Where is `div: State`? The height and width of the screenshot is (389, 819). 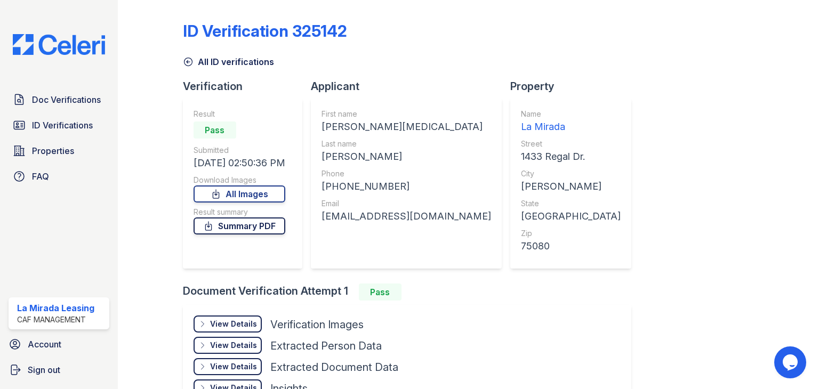 div: State is located at coordinates (570, 204).